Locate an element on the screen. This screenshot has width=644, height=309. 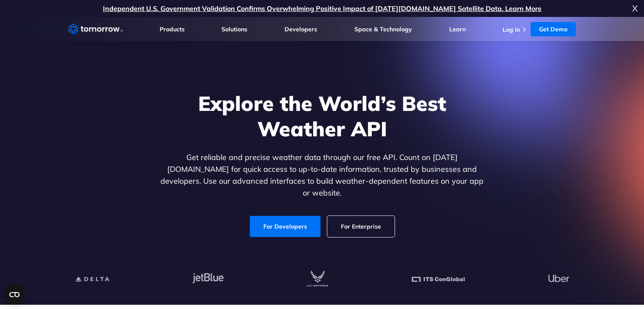
a: For Developers is located at coordinates (285, 227).